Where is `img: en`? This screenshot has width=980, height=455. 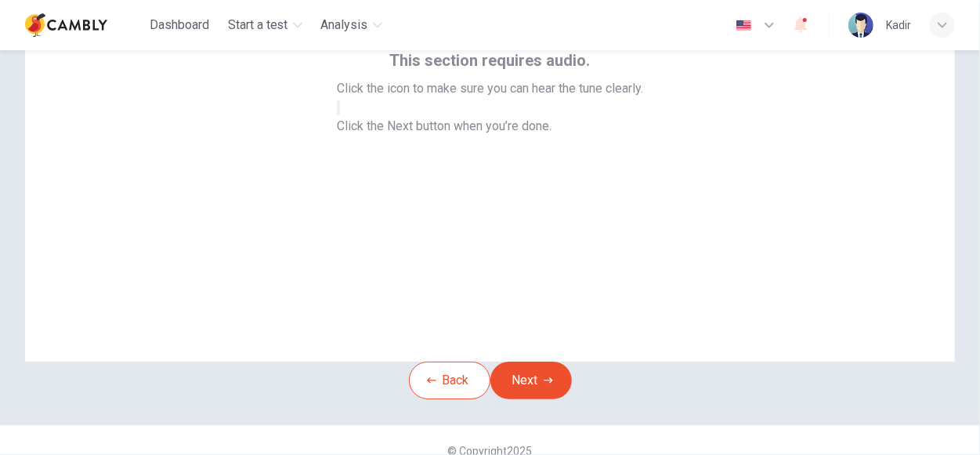
img: en is located at coordinates (743, 25).